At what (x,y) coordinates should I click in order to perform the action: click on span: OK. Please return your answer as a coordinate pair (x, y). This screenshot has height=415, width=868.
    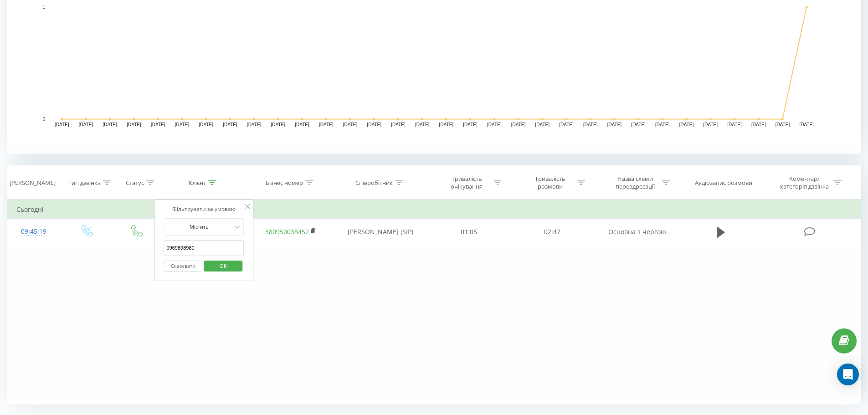
    Looking at the image, I should click on (223, 265).